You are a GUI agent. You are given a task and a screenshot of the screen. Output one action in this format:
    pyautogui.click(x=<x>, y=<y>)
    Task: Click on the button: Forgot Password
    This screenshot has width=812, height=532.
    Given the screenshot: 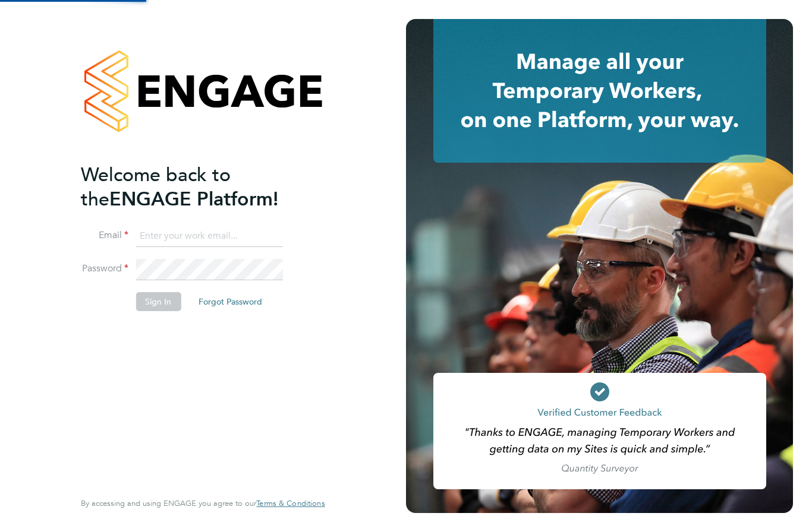 What is the action you would take?
    pyautogui.click(x=230, y=302)
    